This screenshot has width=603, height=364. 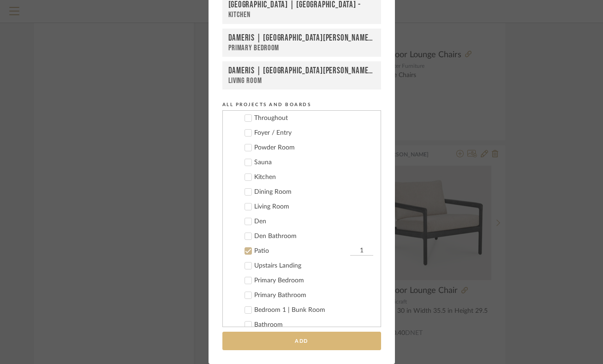 What do you see at coordinates (314, 266) in the screenshot?
I see `div: Upstairs Landing` at bounding box center [314, 266].